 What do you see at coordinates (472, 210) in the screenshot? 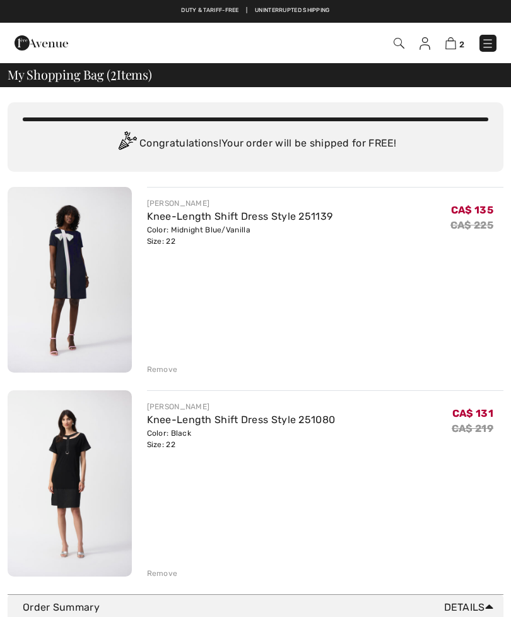
I see `span: CA$ 135` at bounding box center [472, 210].